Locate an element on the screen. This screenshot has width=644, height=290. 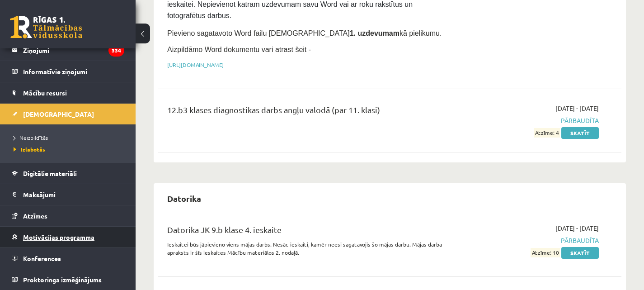
a: Informatīvie ziņojumi is located at coordinates (68, 71).